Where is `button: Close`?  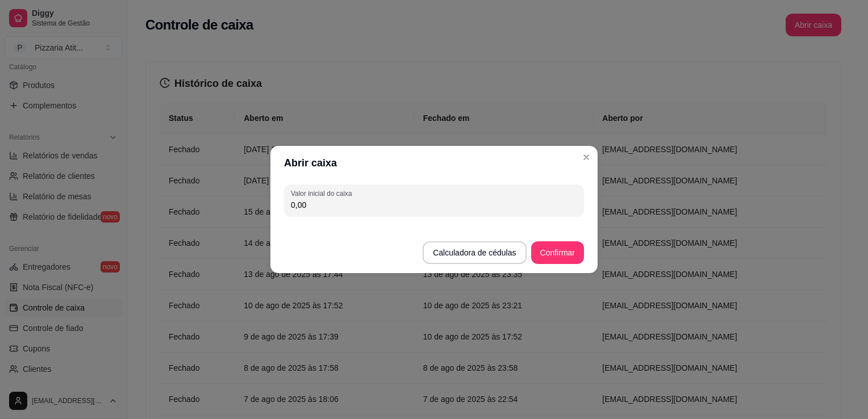 button: Close is located at coordinates (587, 157).